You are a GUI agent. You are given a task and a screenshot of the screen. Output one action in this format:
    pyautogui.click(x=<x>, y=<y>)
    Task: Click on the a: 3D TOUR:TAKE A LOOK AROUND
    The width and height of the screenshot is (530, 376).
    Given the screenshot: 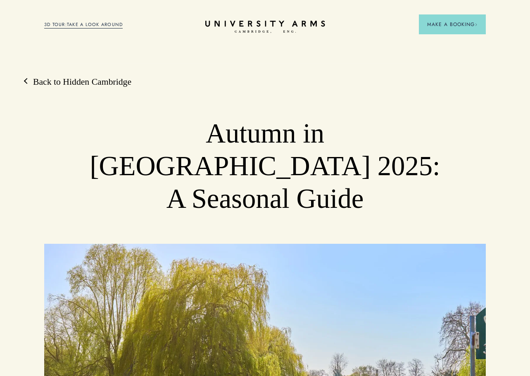 What is the action you would take?
    pyautogui.click(x=83, y=25)
    